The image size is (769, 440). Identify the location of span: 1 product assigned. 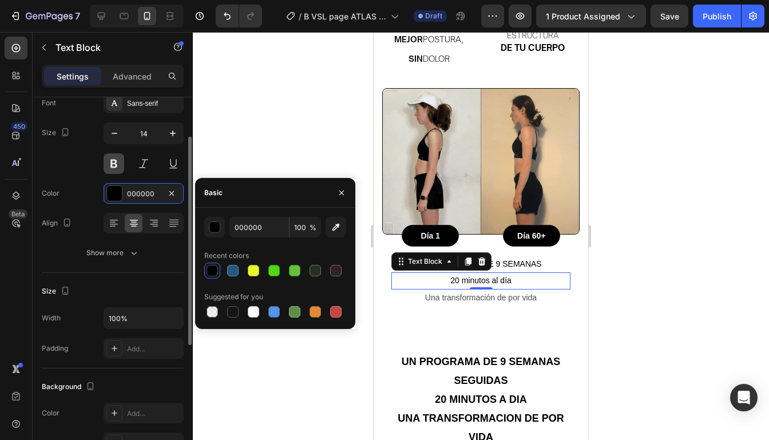
(583, 16).